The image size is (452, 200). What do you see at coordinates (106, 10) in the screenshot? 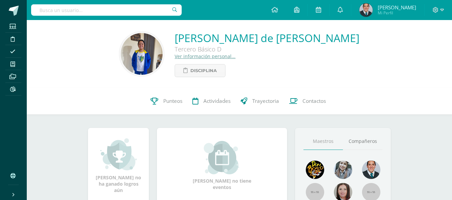
I see `input: Busca un usuario...` at bounding box center [106, 10].